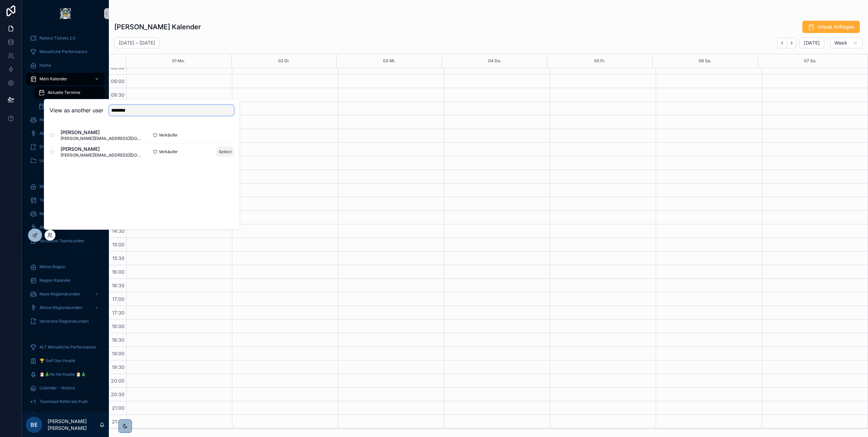  Describe the element at coordinates (65, 227) in the screenshot. I see `a: Aktive Teamkunden` at that location.